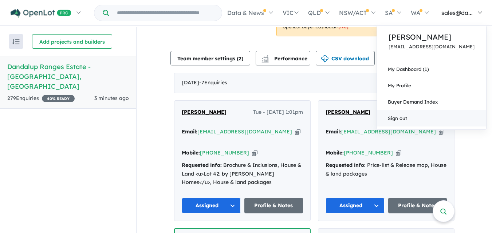  What do you see at coordinates (432, 102) in the screenshot?
I see `a: Buyer Demand Index` at bounding box center [432, 102].